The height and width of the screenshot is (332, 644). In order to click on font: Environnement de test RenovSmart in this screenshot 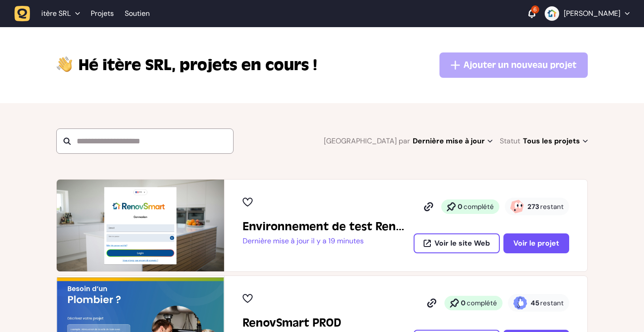, I will do `click(323, 234)`.